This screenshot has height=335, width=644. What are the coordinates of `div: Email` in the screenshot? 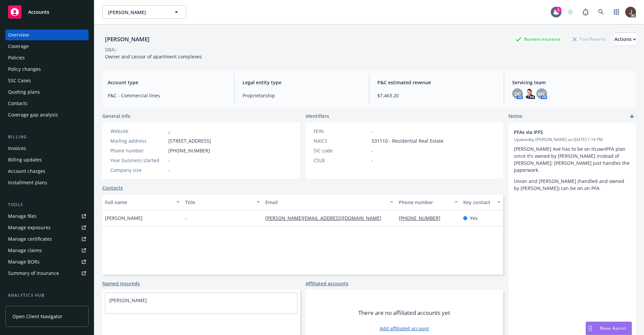 It's located at (326, 202).